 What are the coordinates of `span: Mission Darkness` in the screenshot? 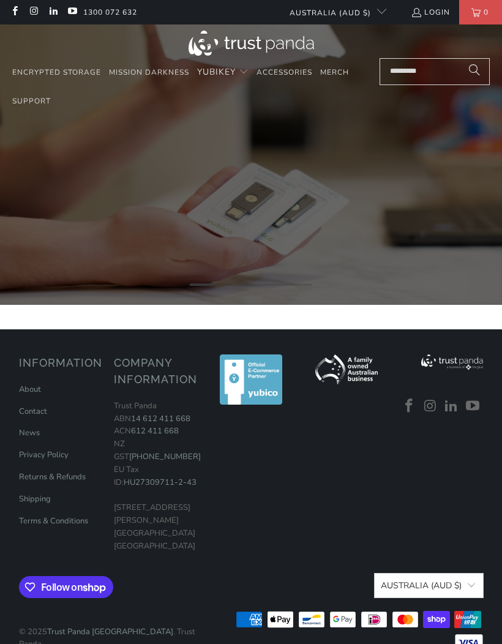 It's located at (149, 72).